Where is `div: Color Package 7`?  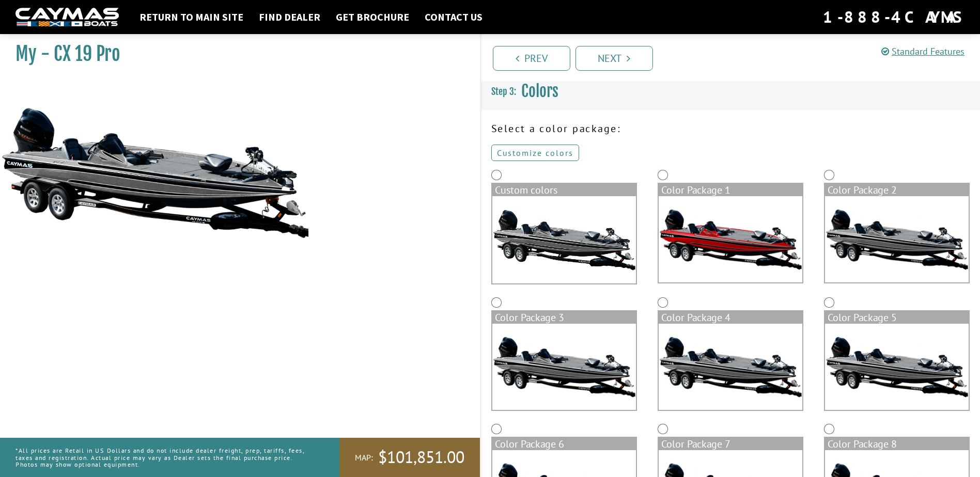 div: Color Package 7 is located at coordinates (731, 444).